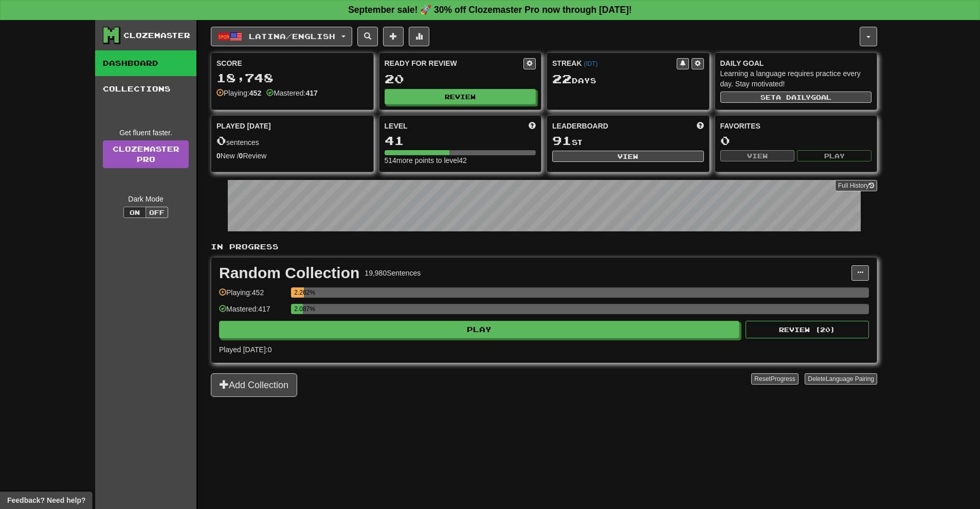 This screenshot has height=509, width=980. I want to click on span: 22, so click(562, 78).